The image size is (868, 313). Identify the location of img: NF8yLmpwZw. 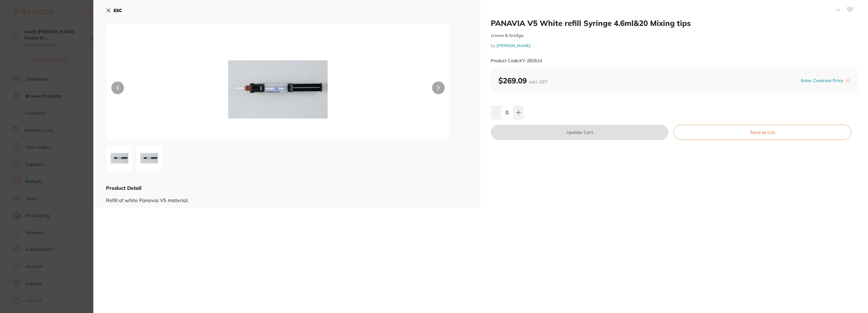
(150, 158).